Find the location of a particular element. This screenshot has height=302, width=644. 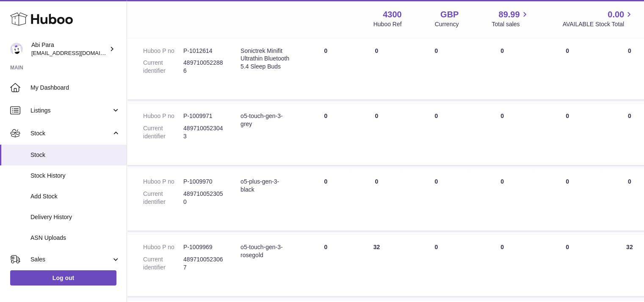

span: ASN Uploads is located at coordinates (76, 238).